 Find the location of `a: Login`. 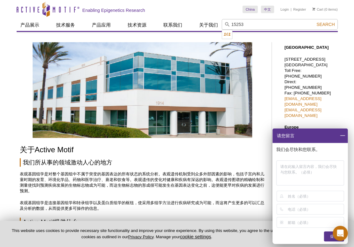

a: Login is located at coordinates (284, 9).